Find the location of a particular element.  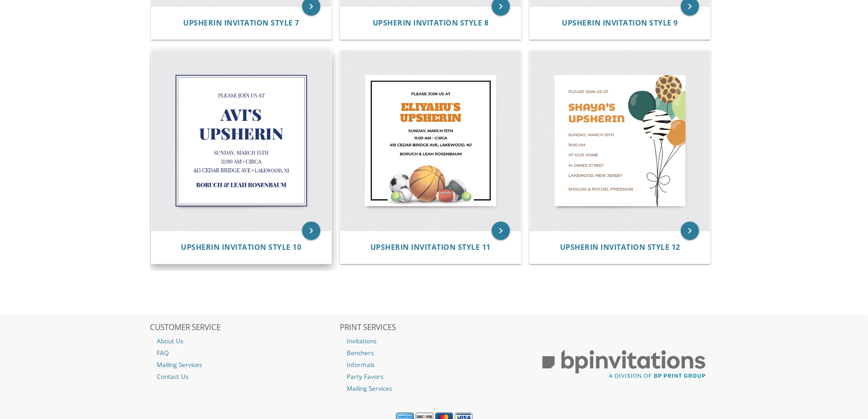

a: Upsherin Invitation Style 10 is located at coordinates (241, 247).